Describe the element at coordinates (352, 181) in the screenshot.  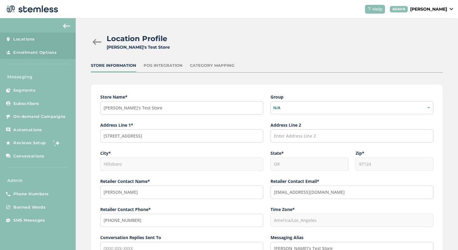
I see `label: Retailer Contact Email` at that location.